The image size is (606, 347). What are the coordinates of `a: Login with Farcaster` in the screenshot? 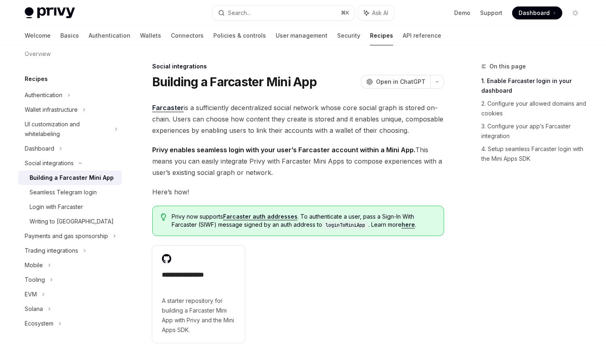 It's located at (70, 207).